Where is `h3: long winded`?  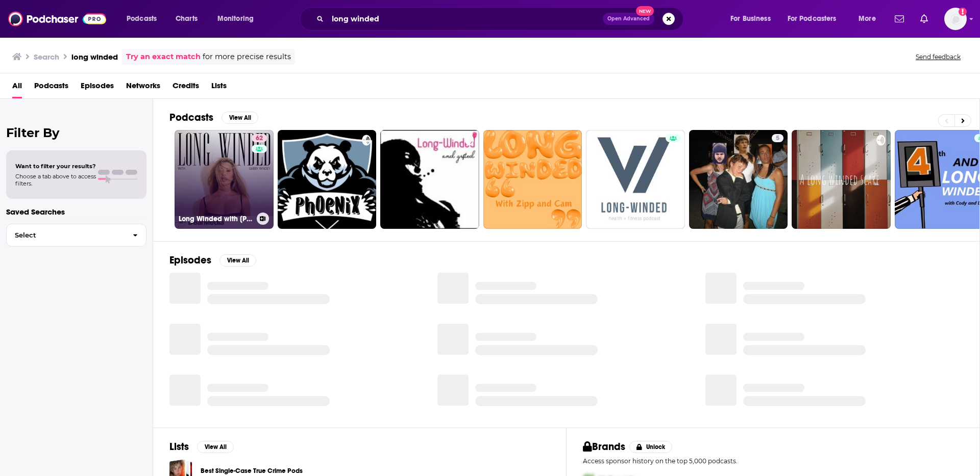
h3: long winded is located at coordinates (95, 57).